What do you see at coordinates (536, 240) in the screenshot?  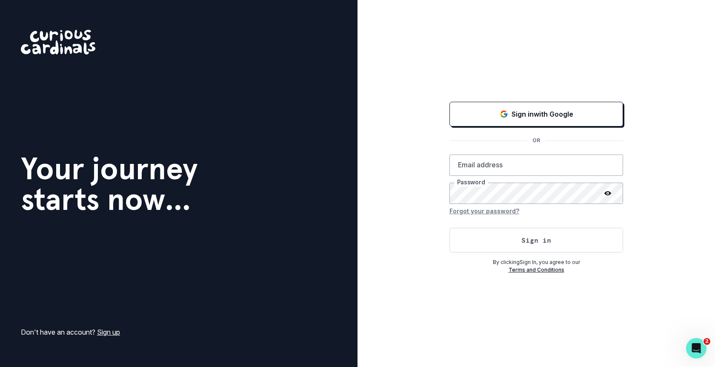 I see `button: Sign in` at bounding box center [536, 240].